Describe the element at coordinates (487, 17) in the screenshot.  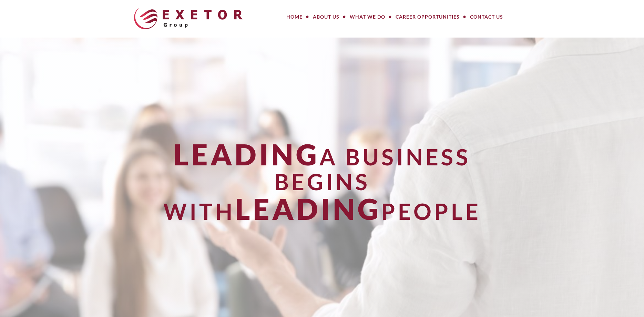
I see `a: Contact Us` at that location.